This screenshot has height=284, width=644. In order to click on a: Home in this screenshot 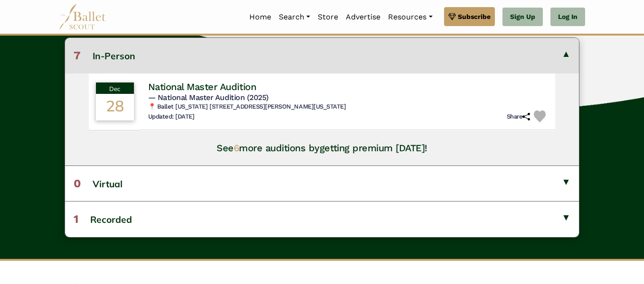, I will do `click(260, 17)`.